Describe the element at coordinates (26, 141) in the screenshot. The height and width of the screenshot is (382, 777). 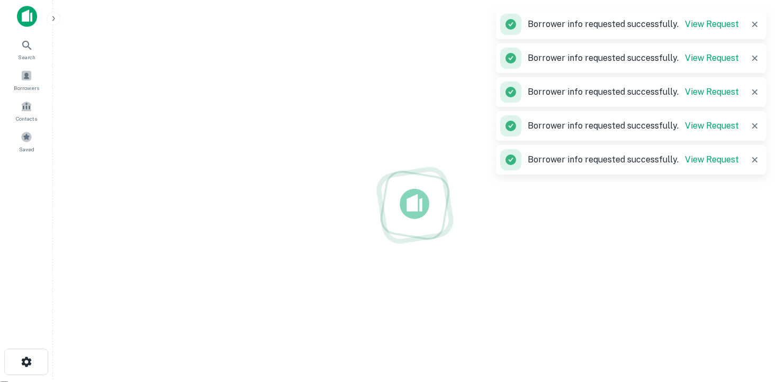
I see `div: Saved` at that location.